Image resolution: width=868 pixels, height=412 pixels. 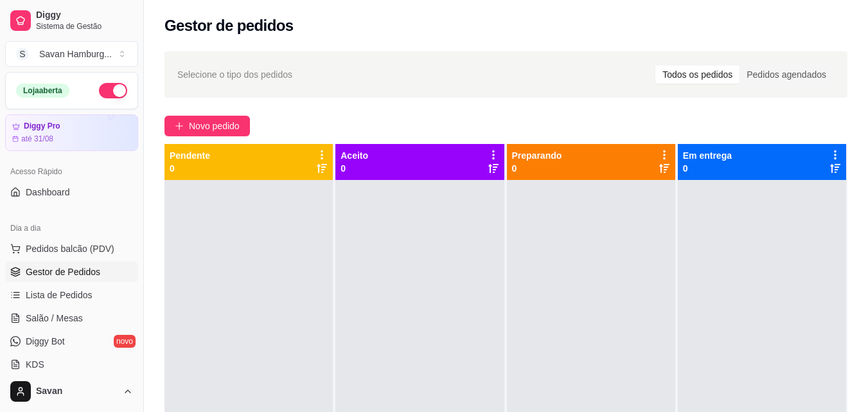 What do you see at coordinates (71, 192) in the screenshot?
I see `a: Dashboard` at bounding box center [71, 192].